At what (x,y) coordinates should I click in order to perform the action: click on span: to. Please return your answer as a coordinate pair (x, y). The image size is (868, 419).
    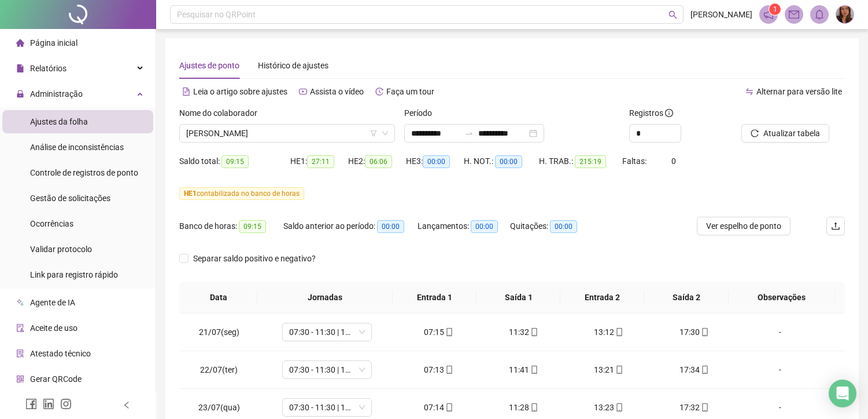
    Looking at the image, I should click on (469, 133).